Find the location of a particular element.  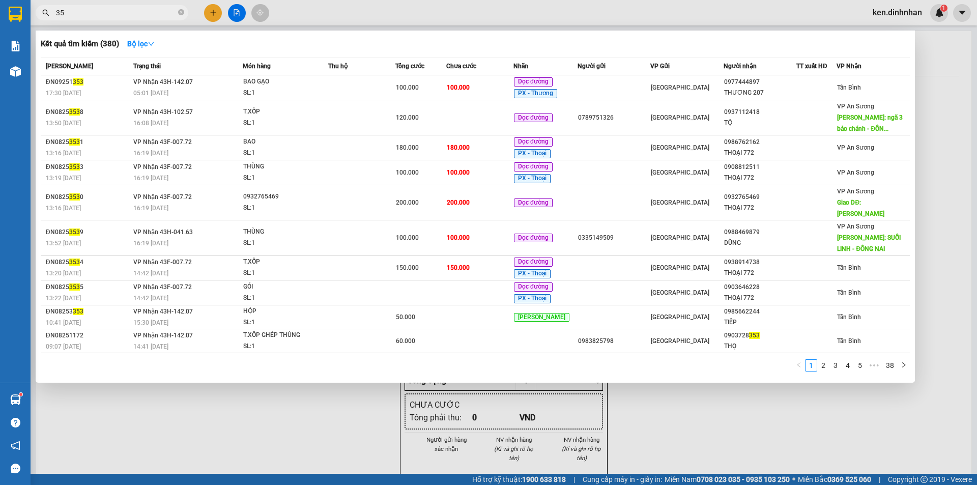

div: THƯƠNG 207 is located at coordinates (760, 93).